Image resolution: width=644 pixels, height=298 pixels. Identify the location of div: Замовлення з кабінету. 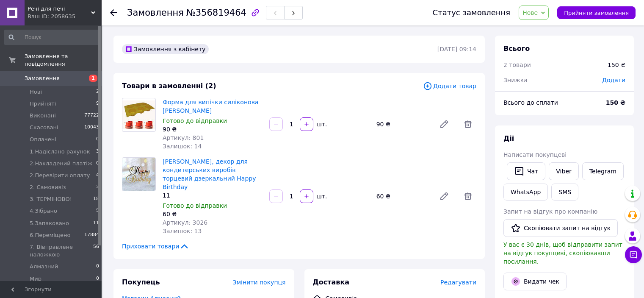
(165, 50).